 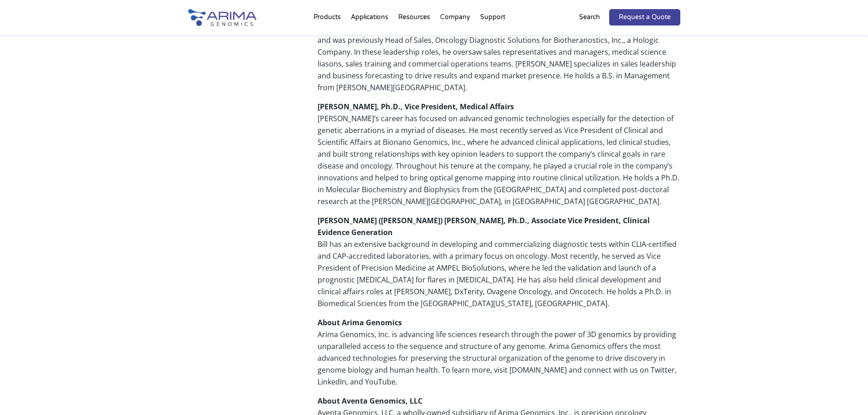 I want to click on p: Arima Genomics, Inc. is advancing life sciences research through the power of 3D genomics by prov..., so click(x=498, y=355).